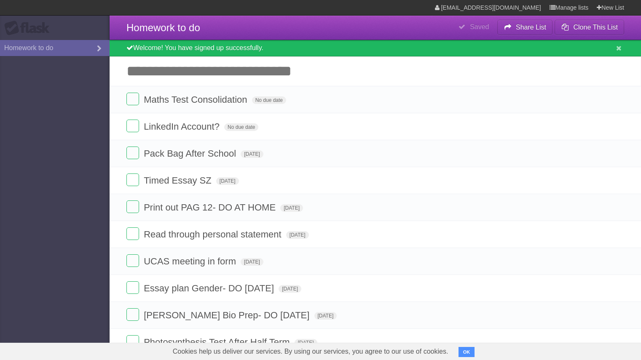  What do you see at coordinates (179, 180) in the screenshot?
I see `span: Timed Essay SZ` at bounding box center [179, 180].